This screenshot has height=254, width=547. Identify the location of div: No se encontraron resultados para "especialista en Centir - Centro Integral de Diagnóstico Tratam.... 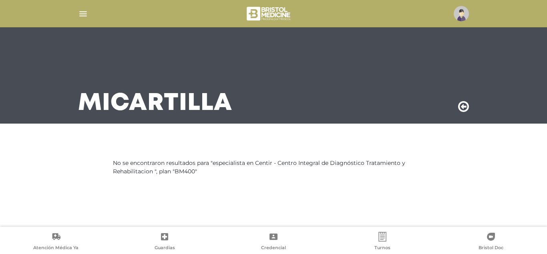
(274, 167).